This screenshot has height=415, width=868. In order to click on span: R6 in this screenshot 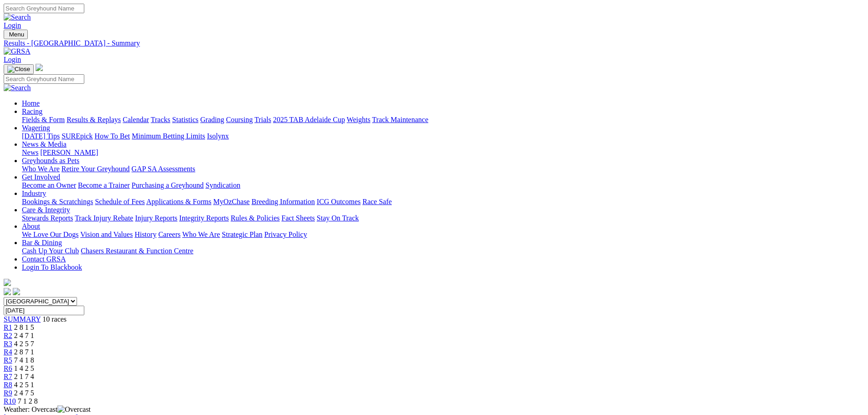, I will do `click(8, 368)`.